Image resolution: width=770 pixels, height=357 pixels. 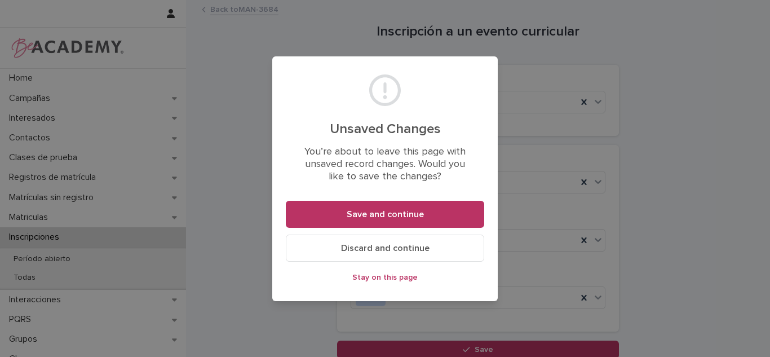 I want to click on button: Stay on this page, so click(x=385, y=277).